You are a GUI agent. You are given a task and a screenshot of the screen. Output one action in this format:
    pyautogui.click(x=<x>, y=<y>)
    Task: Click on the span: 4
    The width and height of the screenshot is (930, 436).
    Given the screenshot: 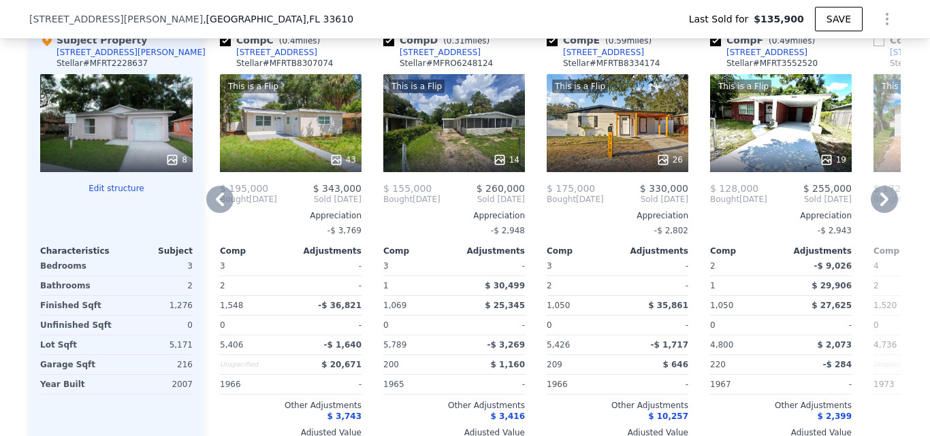 What is the action you would take?
    pyautogui.click(x=876, y=266)
    